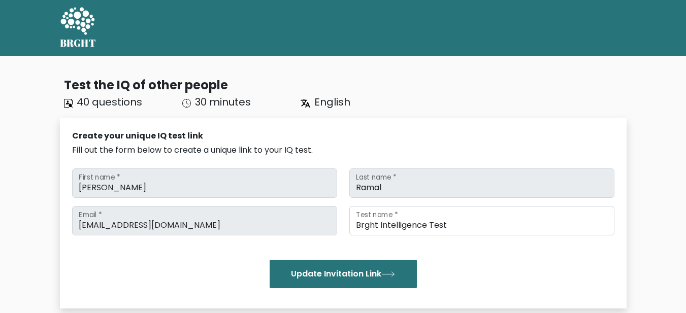 The width and height of the screenshot is (686, 313). I want to click on span: 40 questions, so click(109, 102).